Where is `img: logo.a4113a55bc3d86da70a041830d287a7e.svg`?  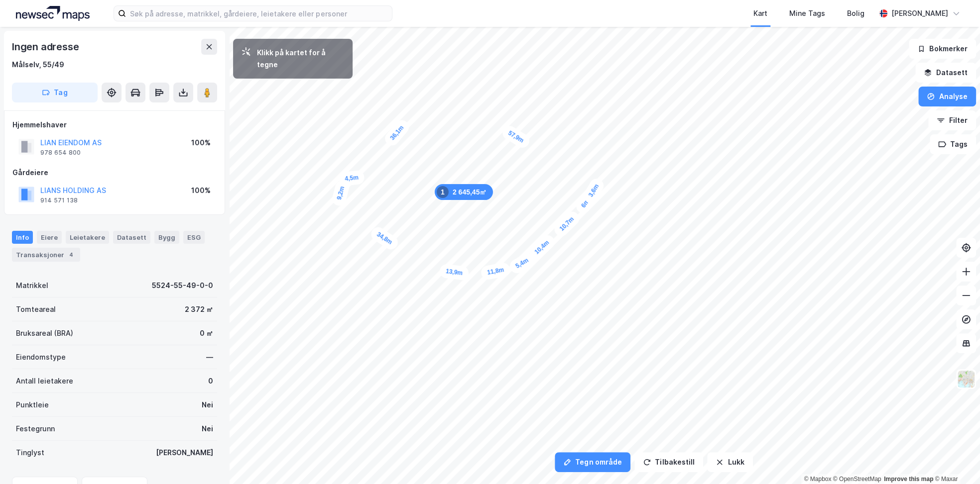
img: logo.a4113a55bc3d86da70a041830d287a7e.svg is located at coordinates (53, 13).